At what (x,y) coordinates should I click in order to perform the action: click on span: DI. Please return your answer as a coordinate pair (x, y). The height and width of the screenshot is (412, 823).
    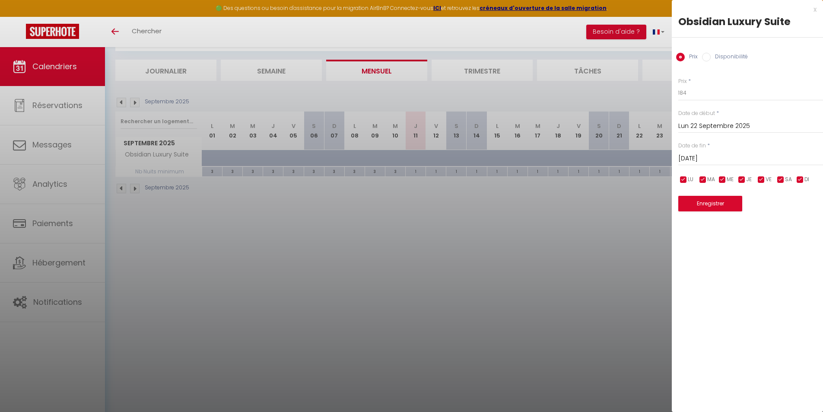
    Looking at the image, I should click on (807, 179).